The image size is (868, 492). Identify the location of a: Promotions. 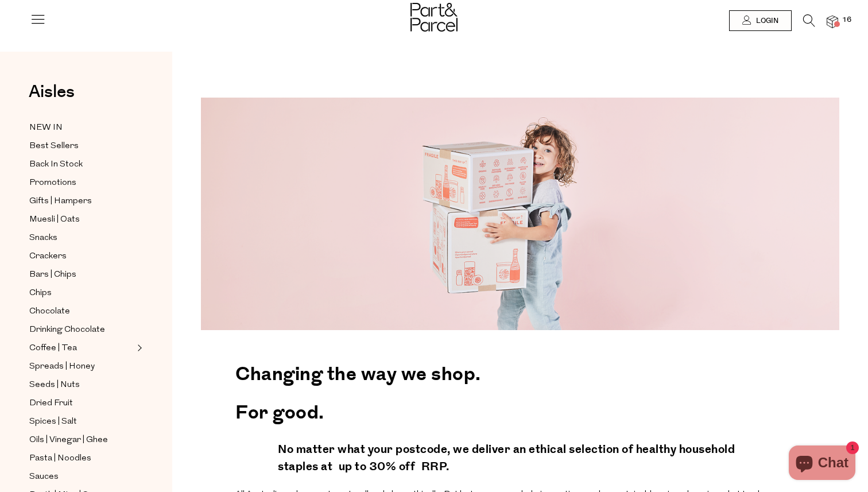
(82, 182).